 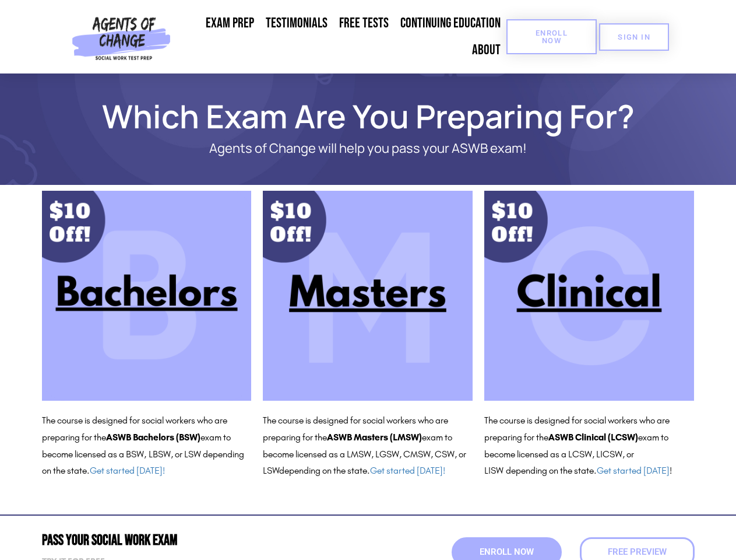 What do you see at coordinates (362, 470) in the screenshot?
I see `span: depending on the state.` at bounding box center [362, 470].